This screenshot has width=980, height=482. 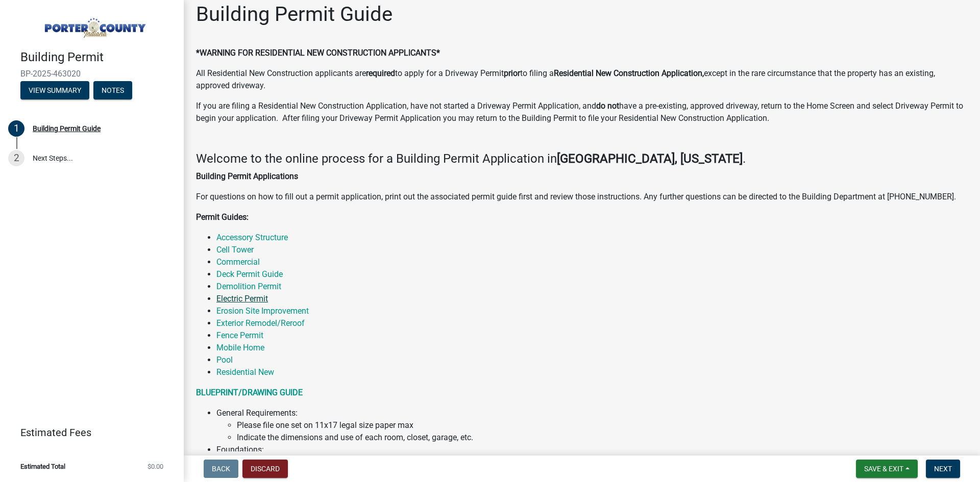 What do you see at coordinates (629, 73) in the screenshot?
I see `strong: Residential New Construction Application,` at bounding box center [629, 73].